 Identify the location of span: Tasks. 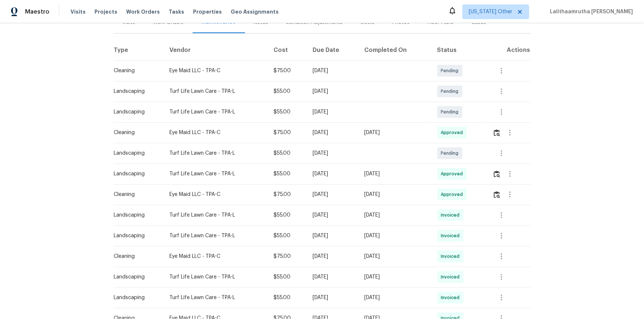
(177, 11).